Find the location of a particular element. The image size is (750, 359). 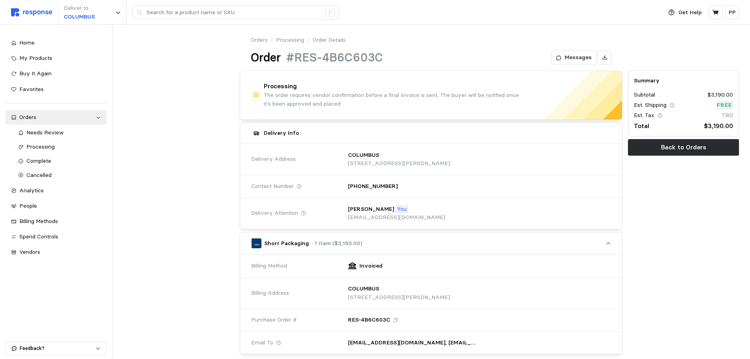

a: People is located at coordinates (56, 206).